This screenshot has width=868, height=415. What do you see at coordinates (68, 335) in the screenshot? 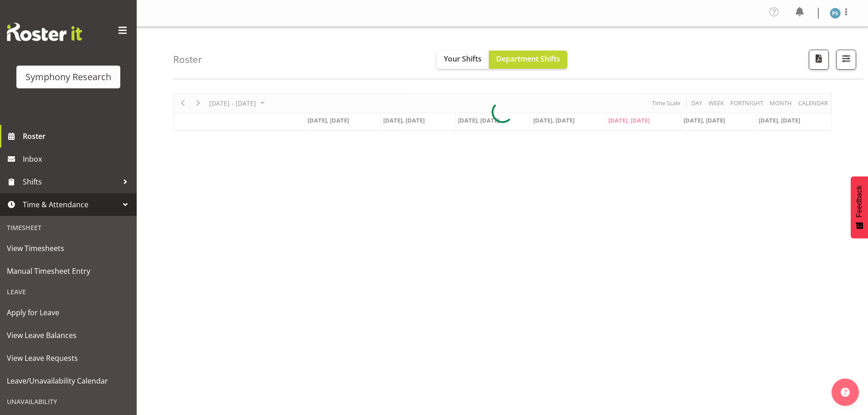
I see `span: View Leave Balances` at bounding box center [68, 335].